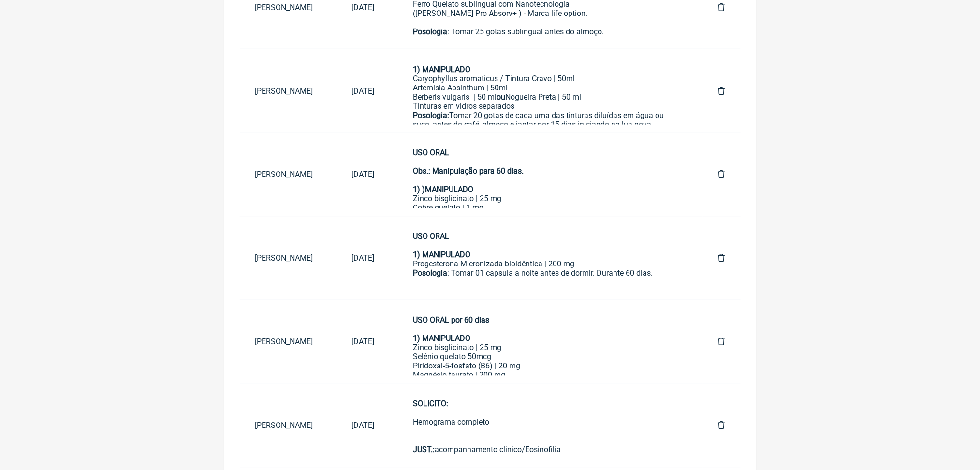 This screenshot has width=980, height=470. Describe the element at coordinates (546, 174) in the screenshot. I see `a: USO ORALObs.: Manipulação para 60 dias.1) )MANIPULADOZinco bisglicinato | 25 mgCobre quelato | 1 ...` at that location.